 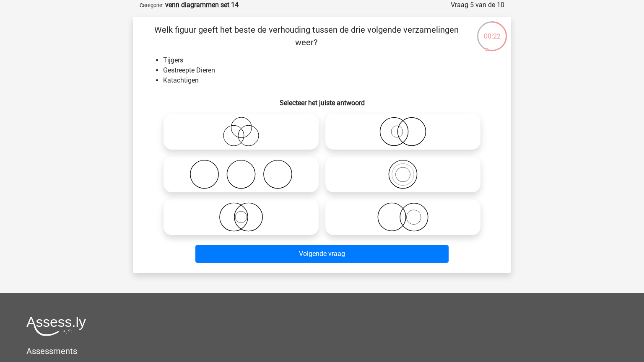 What do you see at coordinates (306, 36) in the screenshot?
I see `p: Welk figuur geeft het beste de verhouding tussen de drie volgende verzamelingen weer?` at bounding box center [306, 36].